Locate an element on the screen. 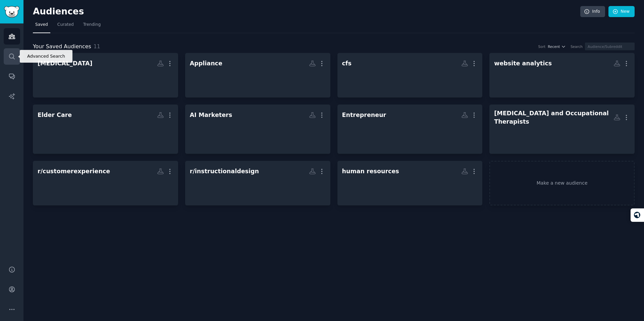 This screenshot has height=321, width=644. a: Saved is located at coordinates (41, 26).